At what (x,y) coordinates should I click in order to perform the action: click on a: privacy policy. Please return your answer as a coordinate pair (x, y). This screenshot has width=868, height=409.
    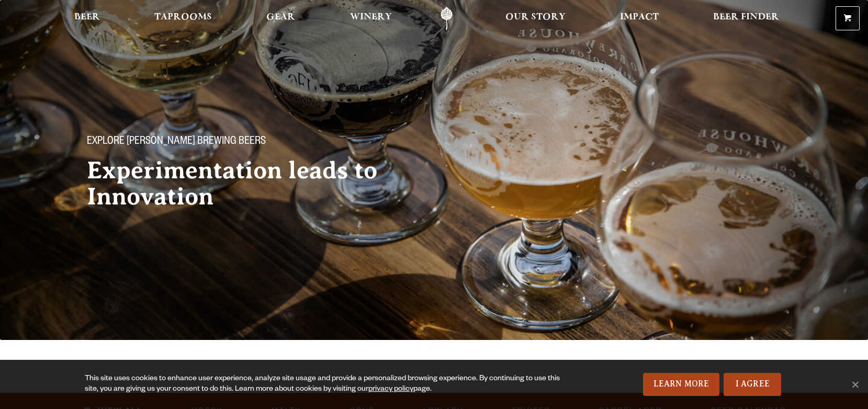
    Looking at the image, I should click on (391, 390).